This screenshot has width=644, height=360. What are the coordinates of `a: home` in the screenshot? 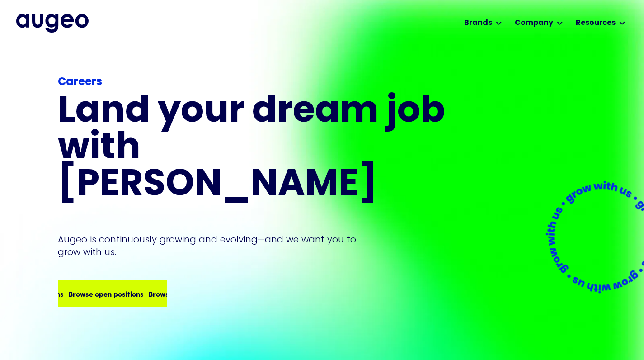 It's located at (53, 23).